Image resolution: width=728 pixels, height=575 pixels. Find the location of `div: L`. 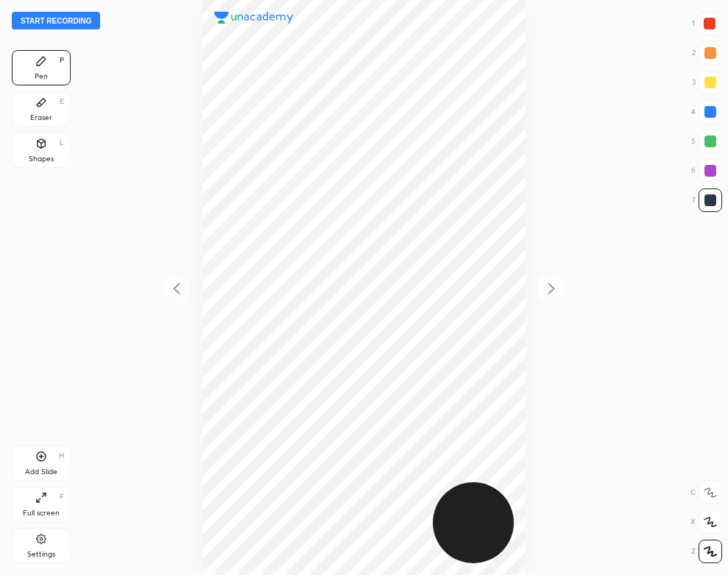

div: L is located at coordinates (62, 143).